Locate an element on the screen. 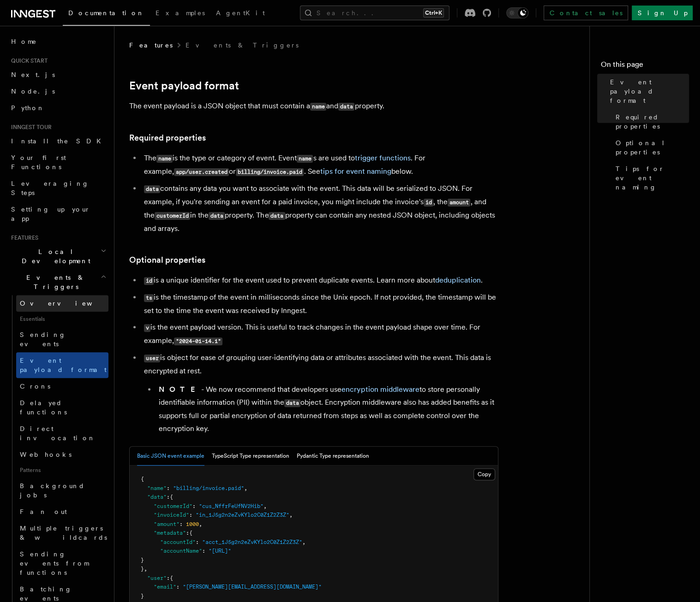  span: "email" is located at coordinates (165, 587).